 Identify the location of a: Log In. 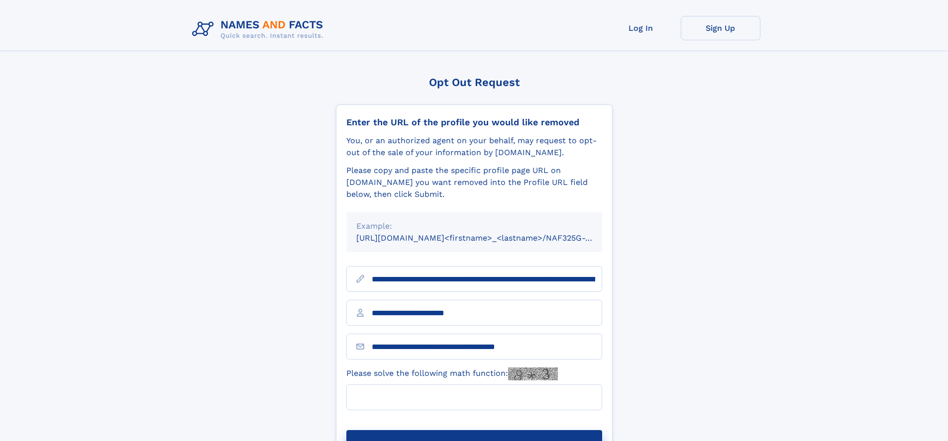
(641, 28).